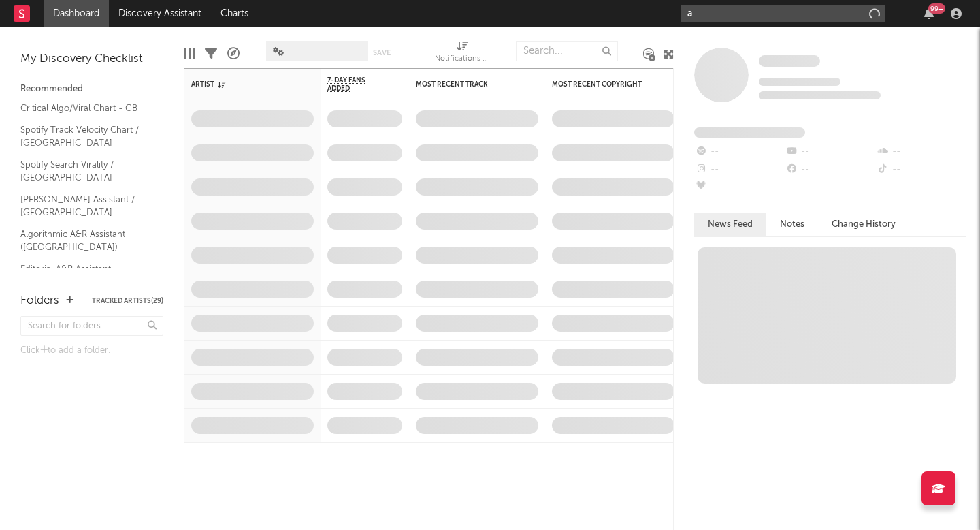  I want to click on span: Fans Added by Platform, so click(749, 132).